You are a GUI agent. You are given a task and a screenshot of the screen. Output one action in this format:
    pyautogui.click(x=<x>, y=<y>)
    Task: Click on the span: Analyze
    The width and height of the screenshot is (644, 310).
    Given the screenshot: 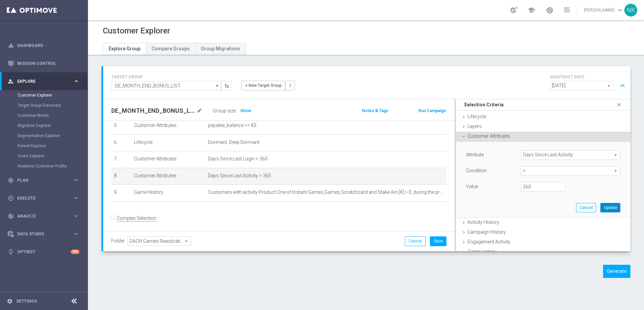 What is the action you would take?
    pyautogui.click(x=45, y=216)
    